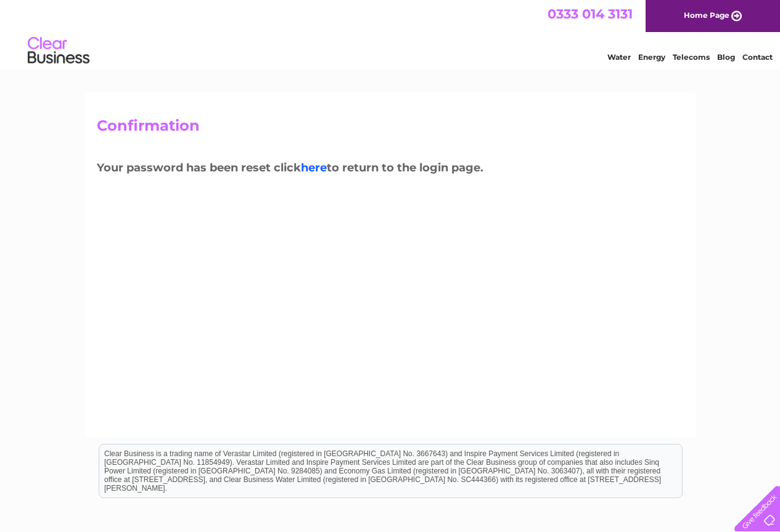 The width and height of the screenshot is (780, 532). Describe the element at coordinates (314, 167) in the screenshot. I see `a: here` at that location.